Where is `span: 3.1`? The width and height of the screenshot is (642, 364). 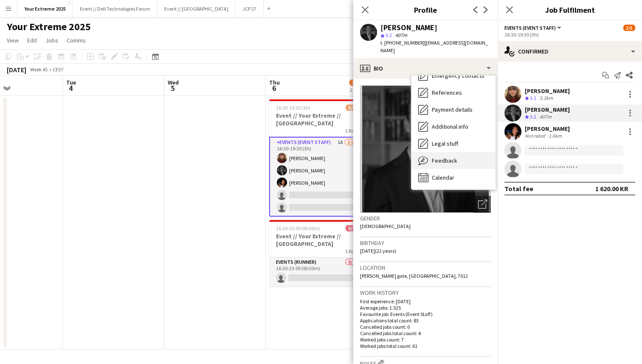
span: 3.1 is located at coordinates (533, 98).